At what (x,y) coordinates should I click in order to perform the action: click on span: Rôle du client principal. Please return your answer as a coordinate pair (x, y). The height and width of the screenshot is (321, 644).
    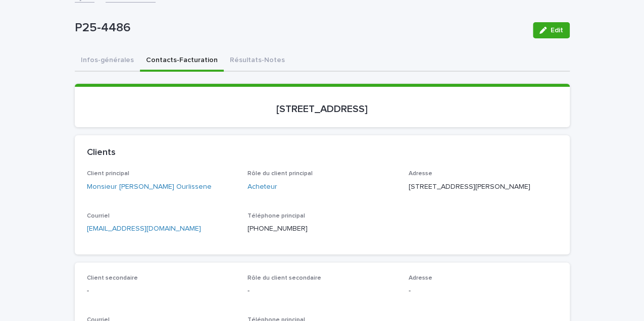
    Looking at the image, I should click on (280, 174).